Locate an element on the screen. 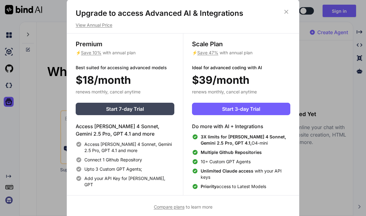  p: View Annual Price is located at coordinates (183, 25).